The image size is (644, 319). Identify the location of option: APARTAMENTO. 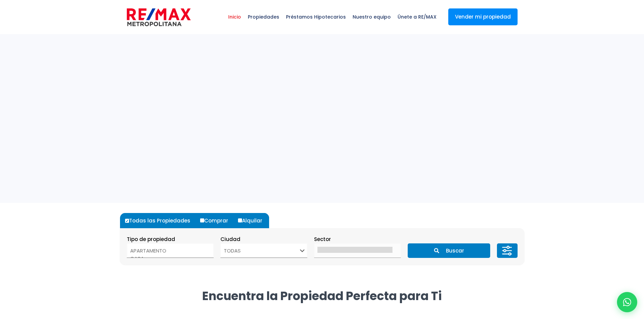
(167, 250).